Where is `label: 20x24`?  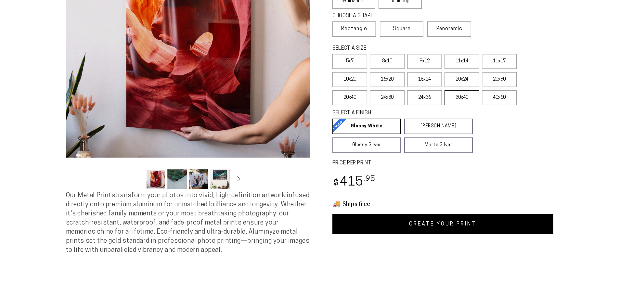 label: 20x24 is located at coordinates (462, 80).